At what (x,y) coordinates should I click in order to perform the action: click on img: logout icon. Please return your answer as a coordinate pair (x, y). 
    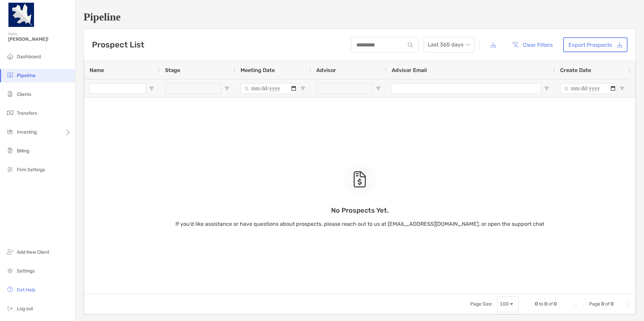
    Looking at the image, I should click on (10, 308).